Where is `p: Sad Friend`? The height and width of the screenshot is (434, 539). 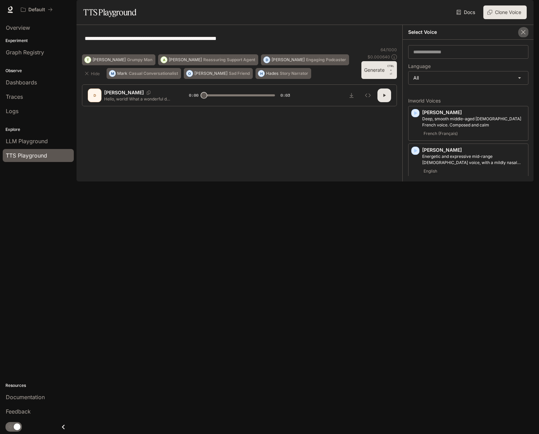 p: Sad Friend is located at coordinates (239, 73).